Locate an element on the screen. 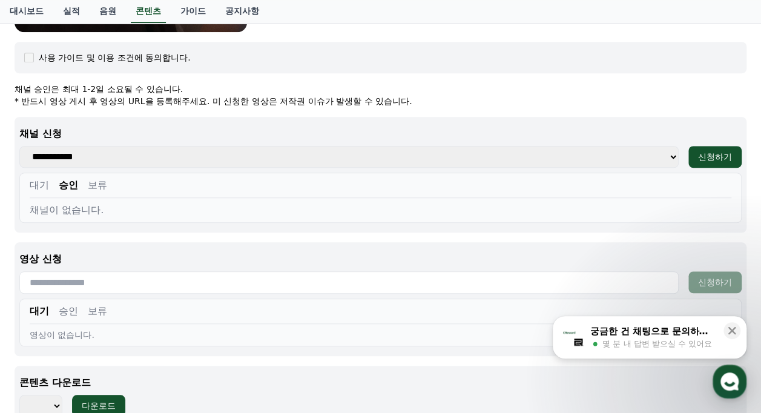  a: 설정 is located at coordinates (194, 328).